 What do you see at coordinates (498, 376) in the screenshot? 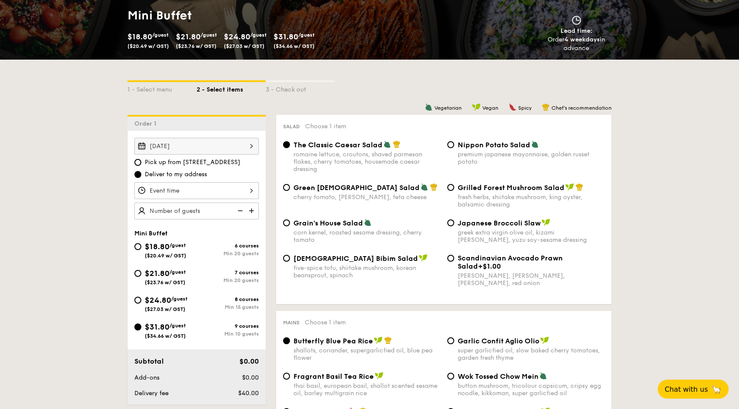
I see `span: Wok Tossed Chow Mein` at bounding box center [498, 376].